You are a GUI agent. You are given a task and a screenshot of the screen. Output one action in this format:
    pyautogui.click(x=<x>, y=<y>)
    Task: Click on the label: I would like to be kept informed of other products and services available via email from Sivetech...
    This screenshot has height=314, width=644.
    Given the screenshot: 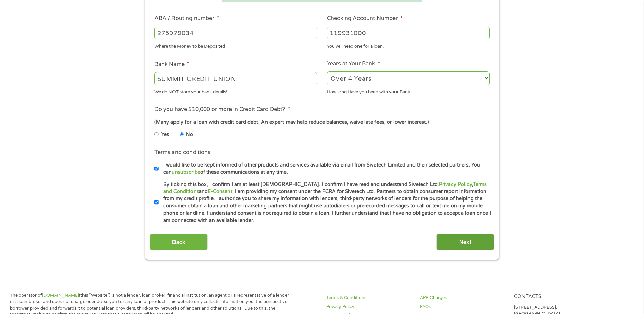 What is the action you would take?
    pyautogui.click(x=325, y=169)
    